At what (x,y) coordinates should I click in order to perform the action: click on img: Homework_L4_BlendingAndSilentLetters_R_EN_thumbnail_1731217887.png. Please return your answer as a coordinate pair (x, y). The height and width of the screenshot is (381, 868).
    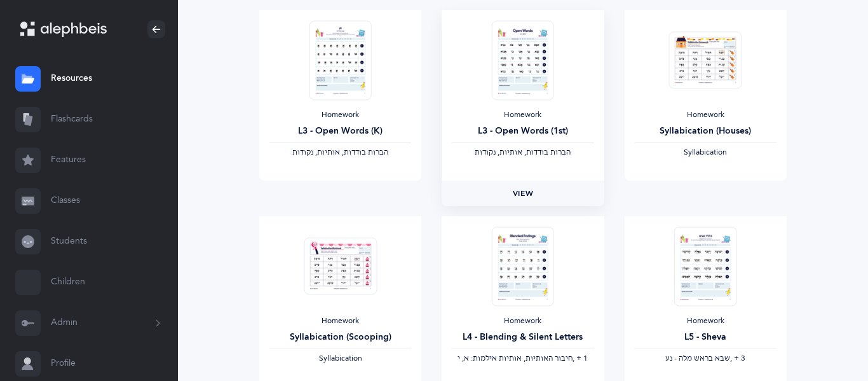
    Looking at the image, I should click on (523, 266).